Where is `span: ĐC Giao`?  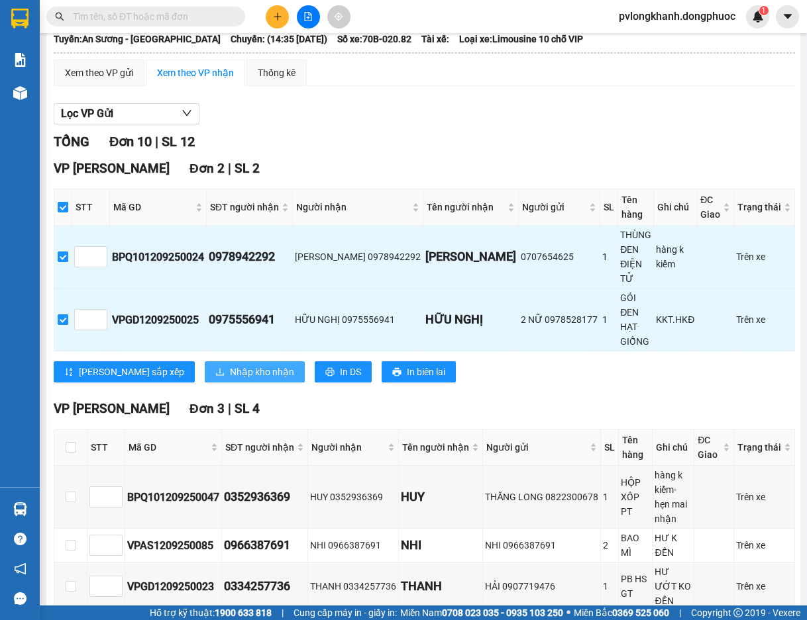 span: ĐC Giao is located at coordinates (710, 207).